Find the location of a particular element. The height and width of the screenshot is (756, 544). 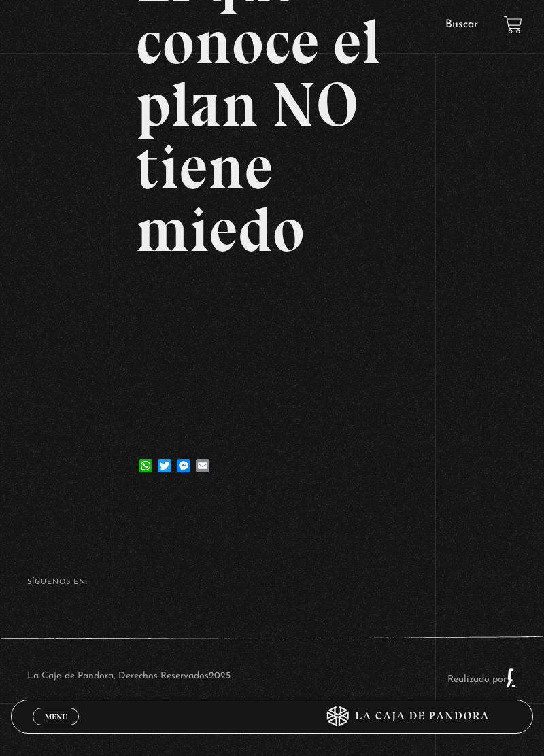

a: Twitter is located at coordinates (165, 459).